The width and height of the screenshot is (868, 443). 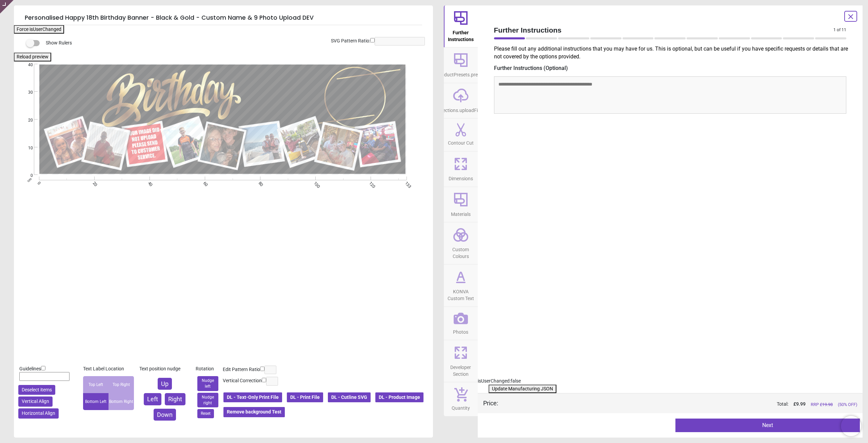 What do you see at coordinates (165, 414) in the screenshot?
I see `button: Down` at bounding box center [165, 414].